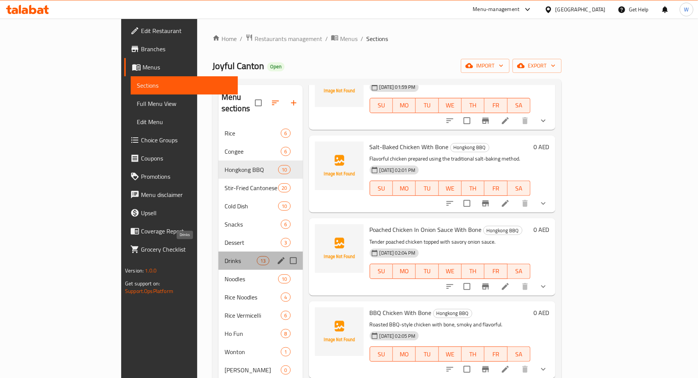  I want to click on span: Branches, so click(186, 49).